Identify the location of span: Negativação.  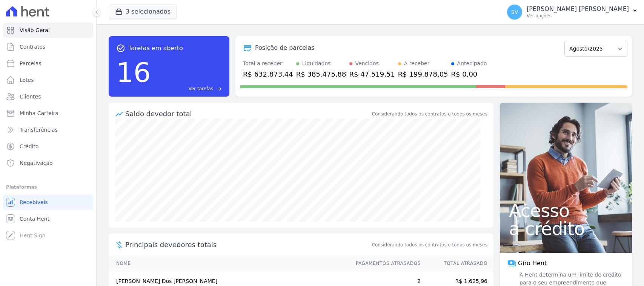
(36, 163).